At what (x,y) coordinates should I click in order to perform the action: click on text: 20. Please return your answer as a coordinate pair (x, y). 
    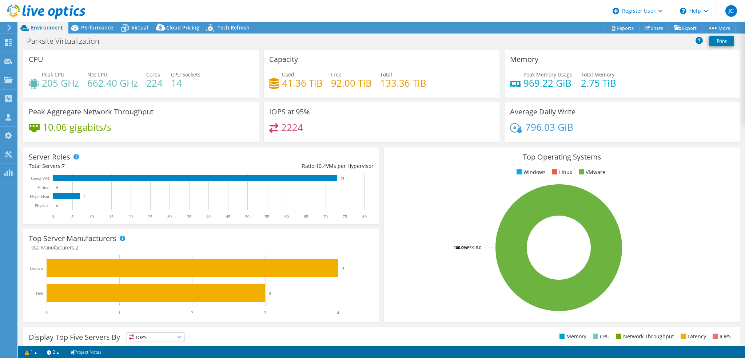
    Looking at the image, I should click on (131, 216).